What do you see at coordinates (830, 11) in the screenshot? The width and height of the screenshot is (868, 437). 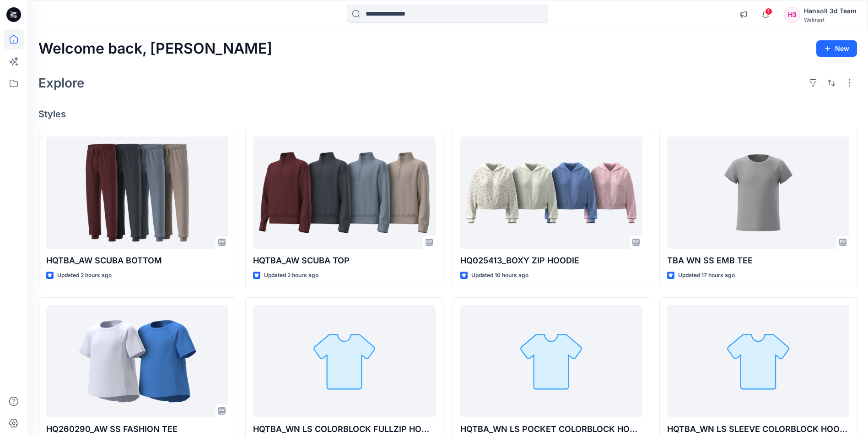 I see `div: Hansoll 3d Team` at bounding box center [830, 11].